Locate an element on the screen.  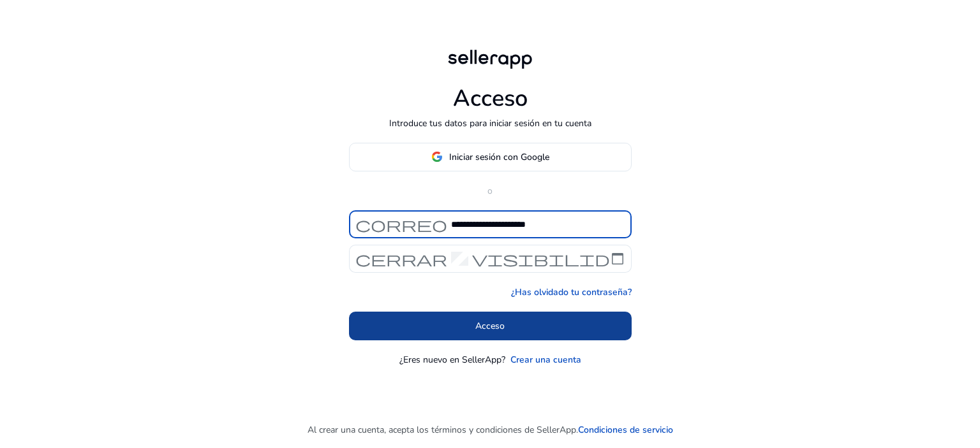
button: Acceso is located at coordinates (490, 326).